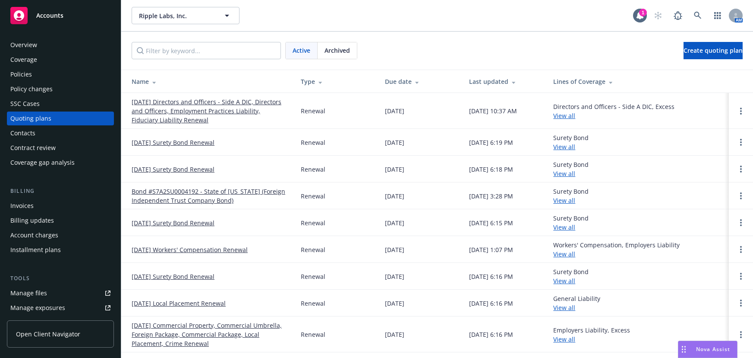  What do you see at coordinates (713, 348) in the screenshot?
I see `span: Nova Assist` at bounding box center [713, 348].